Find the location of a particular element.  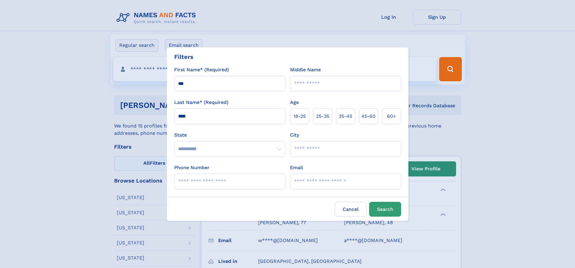

span: 35‑45 is located at coordinates (346, 116).